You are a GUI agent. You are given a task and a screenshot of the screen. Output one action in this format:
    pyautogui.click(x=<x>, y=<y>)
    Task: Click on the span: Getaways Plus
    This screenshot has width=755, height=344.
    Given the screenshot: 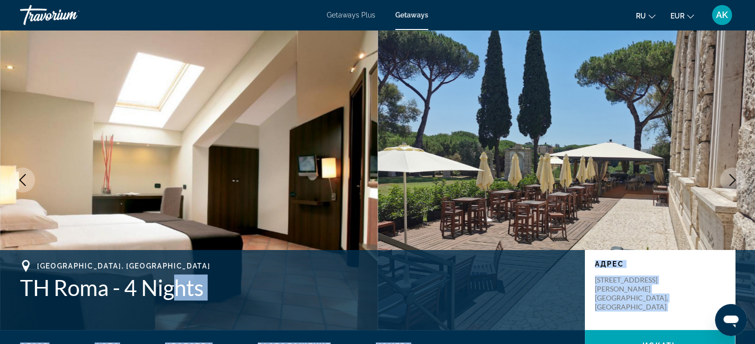 What is the action you would take?
    pyautogui.click(x=351, y=15)
    